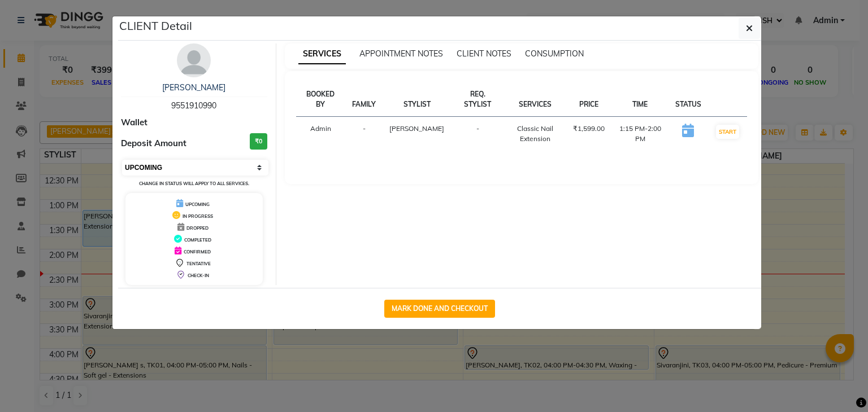  I want to click on span: CONSUMPTION, so click(554, 54).